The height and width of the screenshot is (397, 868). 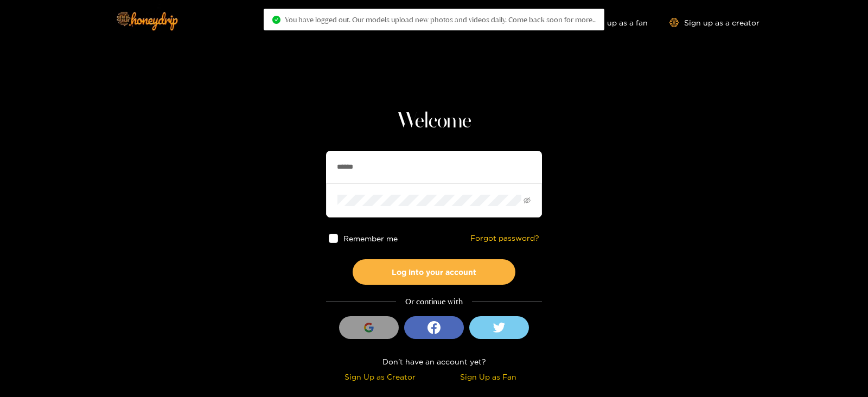 What do you see at coordinates (504, 238) in the screenshot?
I see `a: Forgot password?` at bounding box center [504, 238].